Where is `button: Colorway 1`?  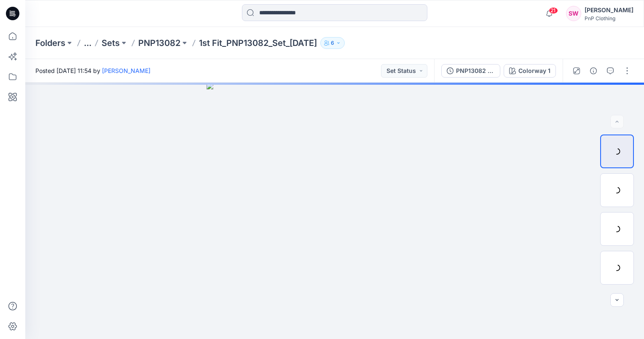 button: Colorway 1 is located at coordinates (530, 71).